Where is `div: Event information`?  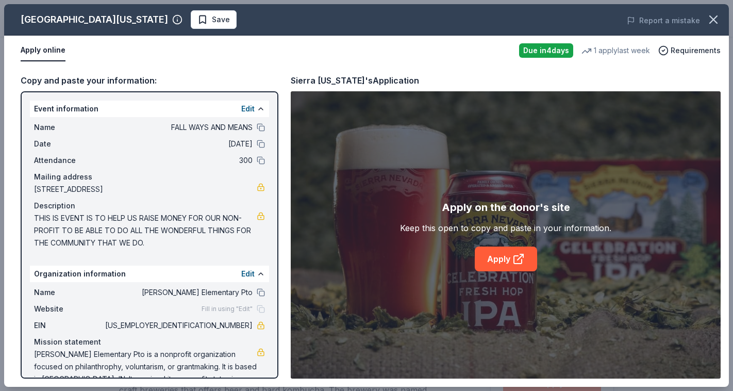
div: Event information is located at coordinates (149, 109).